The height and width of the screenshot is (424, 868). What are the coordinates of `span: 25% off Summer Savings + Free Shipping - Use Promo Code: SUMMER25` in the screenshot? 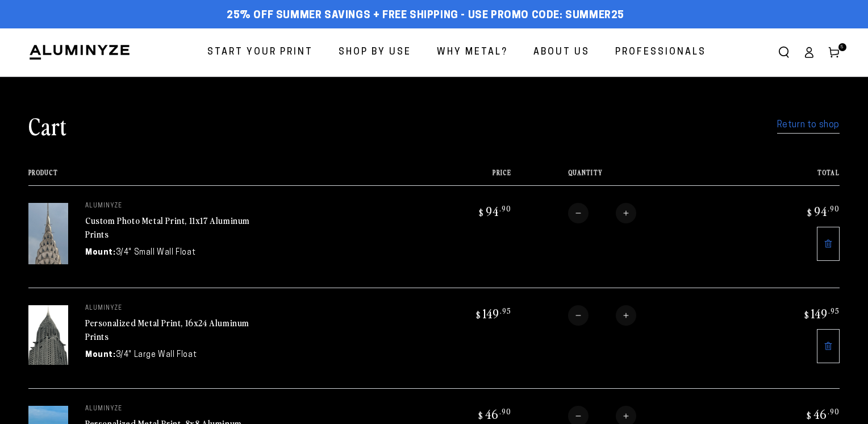 It's located at (426, 16).